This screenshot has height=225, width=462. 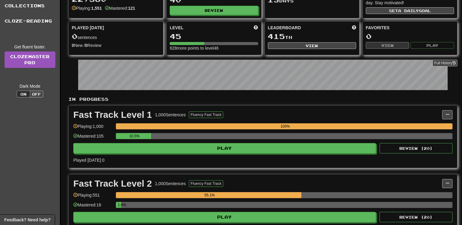 What do you see at coordinates (312, 36) in the screenshot?
I see `div: th` at bounding box center [312, 36].